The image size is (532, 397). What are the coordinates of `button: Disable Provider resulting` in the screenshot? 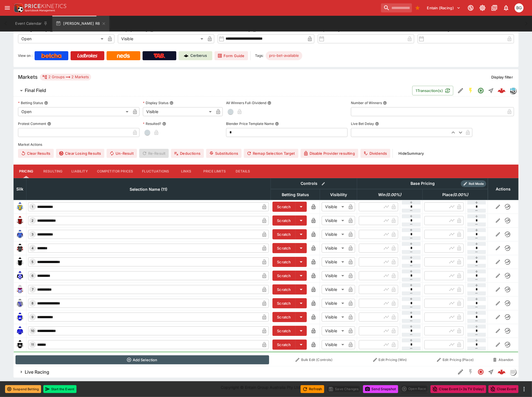 It's located at (329, 153).